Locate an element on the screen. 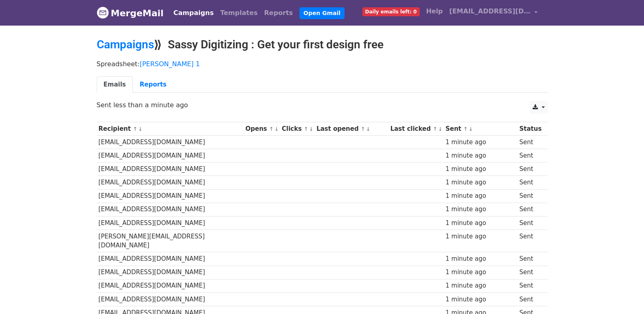 This screenshot has width=644, height=314. th: Opens is located at coordinates (262, 129).